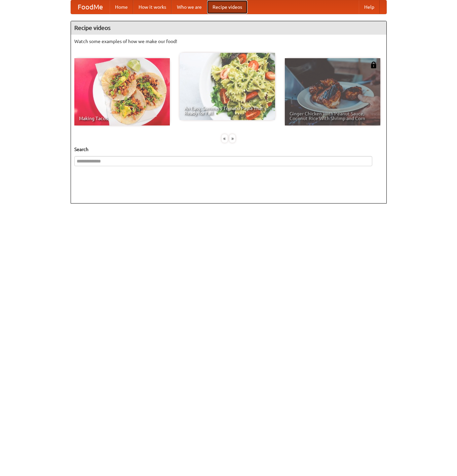 The image size is (457, 476). I want to click on span: Making Tacos, so click(122, 119).